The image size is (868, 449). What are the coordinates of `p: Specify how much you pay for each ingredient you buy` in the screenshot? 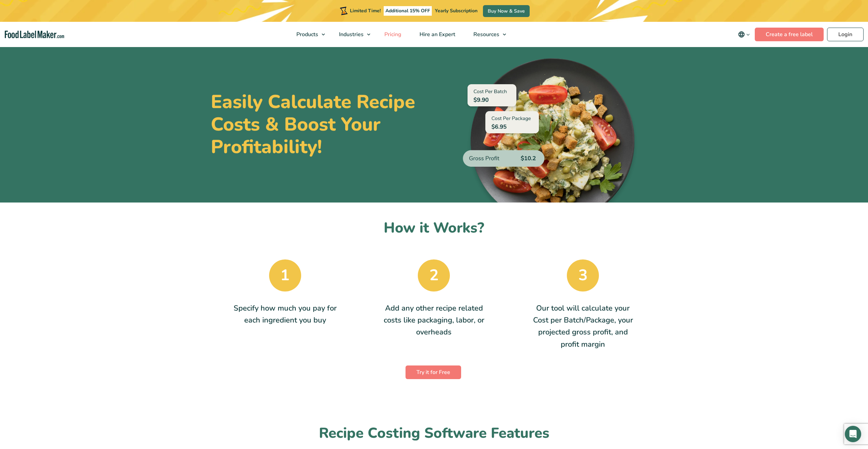 It's located at (285, 314).